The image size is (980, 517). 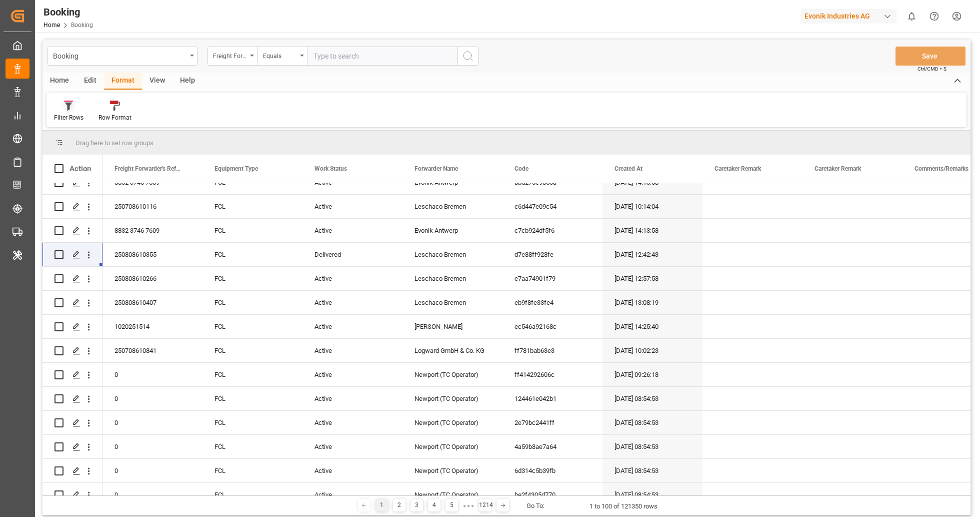 I want to click on span: Forwarder Name, so click(x=436, y=169).